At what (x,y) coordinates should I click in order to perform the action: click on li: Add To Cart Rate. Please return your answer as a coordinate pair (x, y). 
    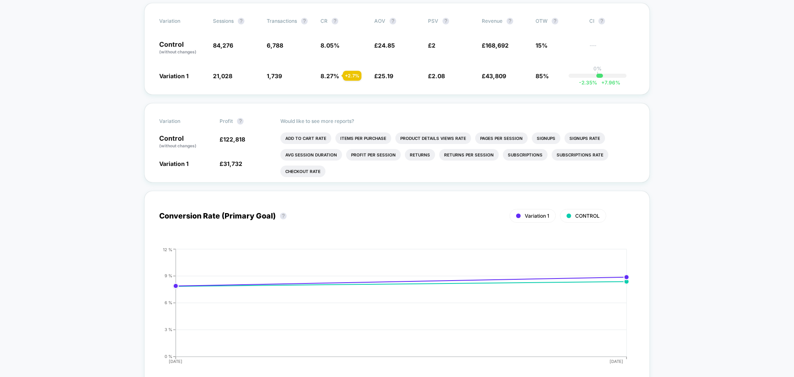
    Looking at the image, I should click on (306, 138).